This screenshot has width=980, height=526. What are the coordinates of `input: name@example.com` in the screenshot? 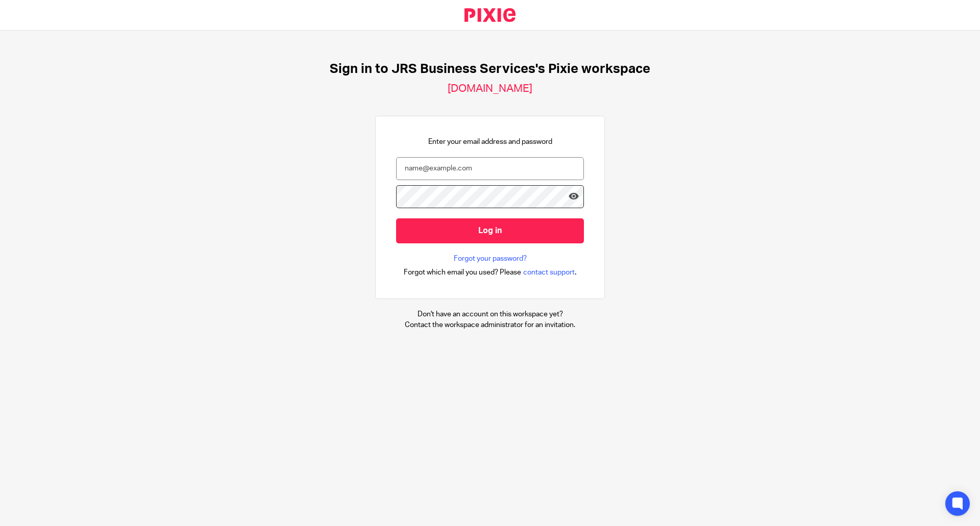 It's located at (490, 168).